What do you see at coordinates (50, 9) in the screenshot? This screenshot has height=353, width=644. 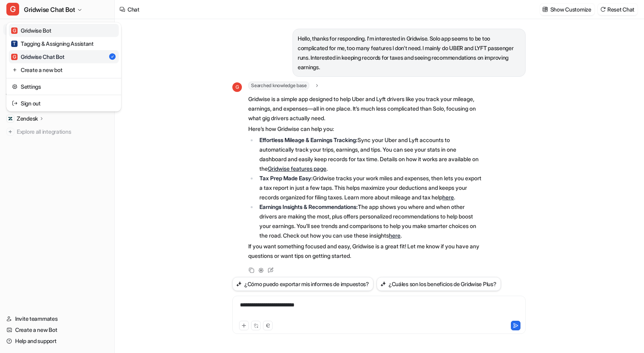 I see `span: Gridwise Chat Bot` at bounding box center [50, 9].